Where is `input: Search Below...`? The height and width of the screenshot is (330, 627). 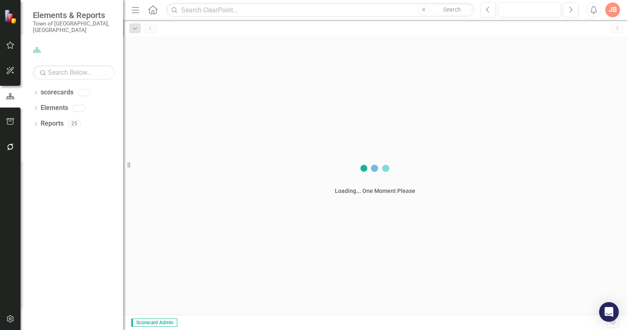
input: Search Below... is located at coordinates (74, 72).